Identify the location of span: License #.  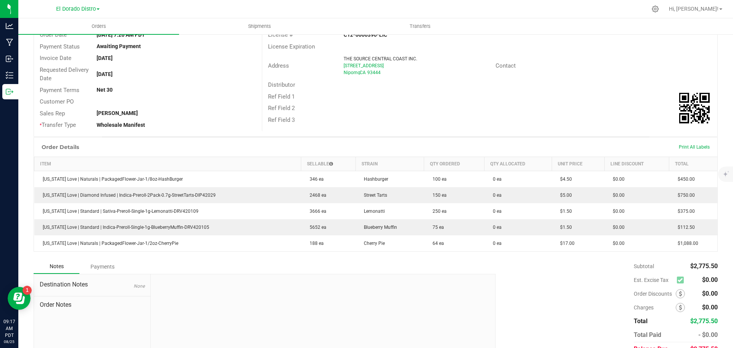
(280, 35).